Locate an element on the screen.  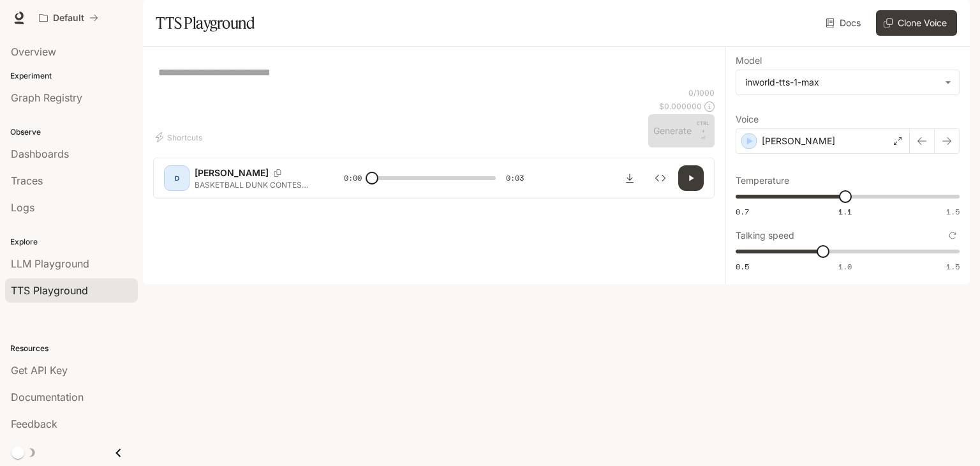
p: BASKETBALL DUNK CONTEST OR HOCKEY SKILLS COMPETITION is located at coordinates (254, 185).